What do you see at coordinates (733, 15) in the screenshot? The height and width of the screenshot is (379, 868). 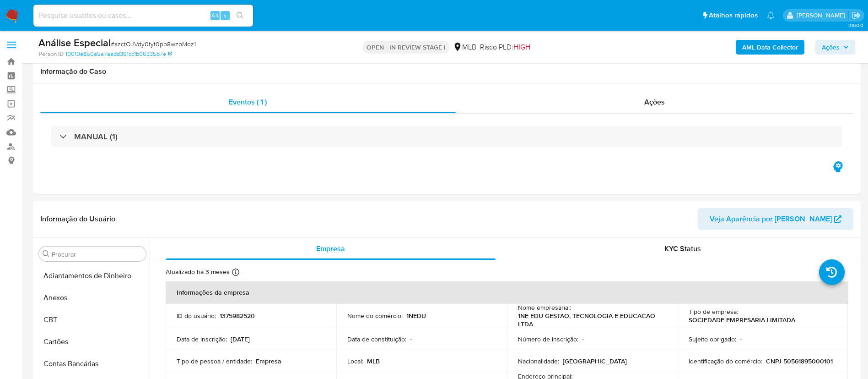 I see `span: Atalhos rápidos` at bounding box center [733, 15].